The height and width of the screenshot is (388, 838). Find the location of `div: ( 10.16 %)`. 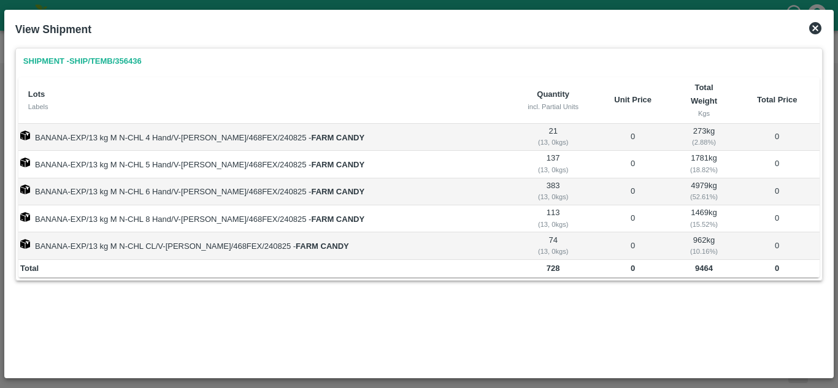

div: ( 10.16 %) is located at coordinates (704, 252).